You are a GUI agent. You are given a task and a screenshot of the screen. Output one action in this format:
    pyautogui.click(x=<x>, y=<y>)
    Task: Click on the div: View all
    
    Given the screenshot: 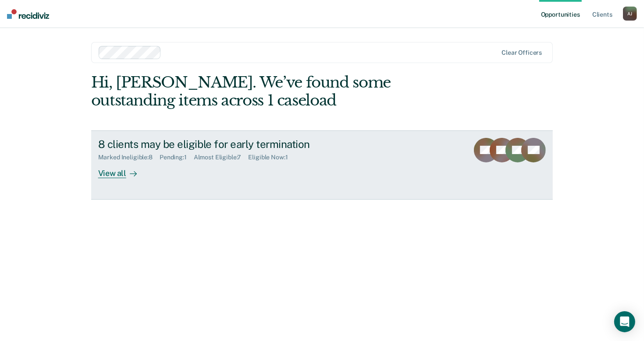 What is the action you would take?
    pyautogui.click(x=123, y=170)
    